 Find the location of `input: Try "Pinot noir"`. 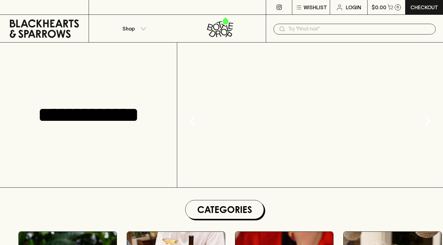

input: Try "Pinot noir" is located at coordinates (359, 29).